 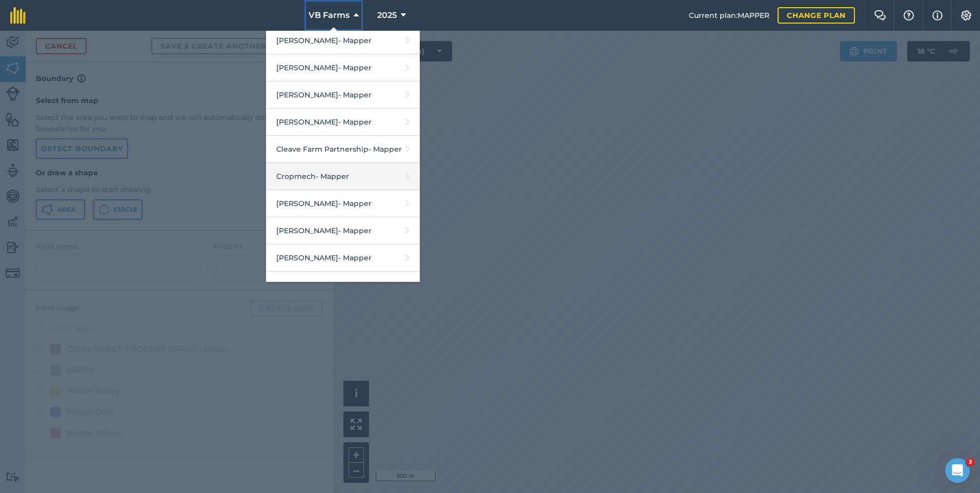 What do you see at coordinates (909, 15) in the screenshot?
I see `img: A question mark icon` at bounding box center [909, 15].